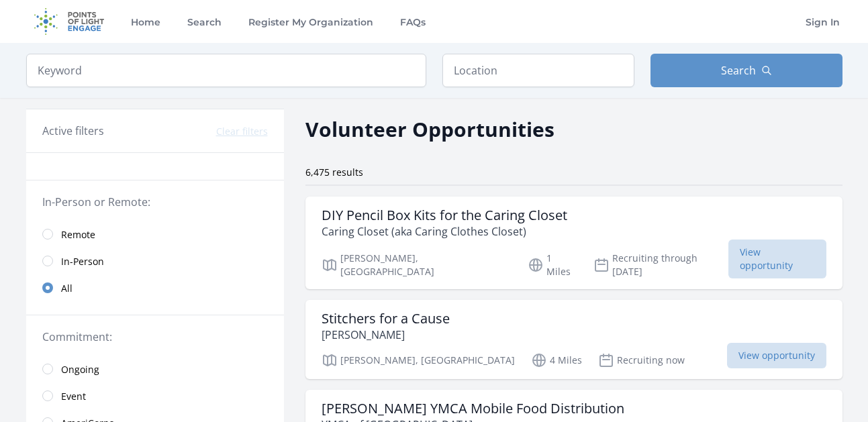  Describe the element at coordinates (155, 261) in the screenshot. I see `a: In-Person` at that location.